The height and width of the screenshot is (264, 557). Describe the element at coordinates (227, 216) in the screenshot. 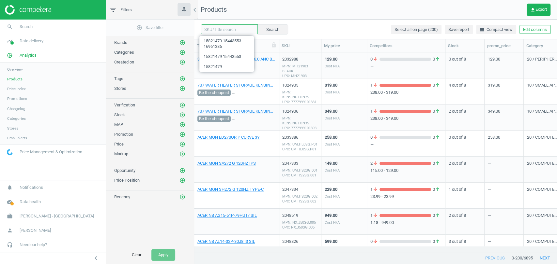

I see `a: ACER NB AG15-51P-79HU I7 SIL` at that location.